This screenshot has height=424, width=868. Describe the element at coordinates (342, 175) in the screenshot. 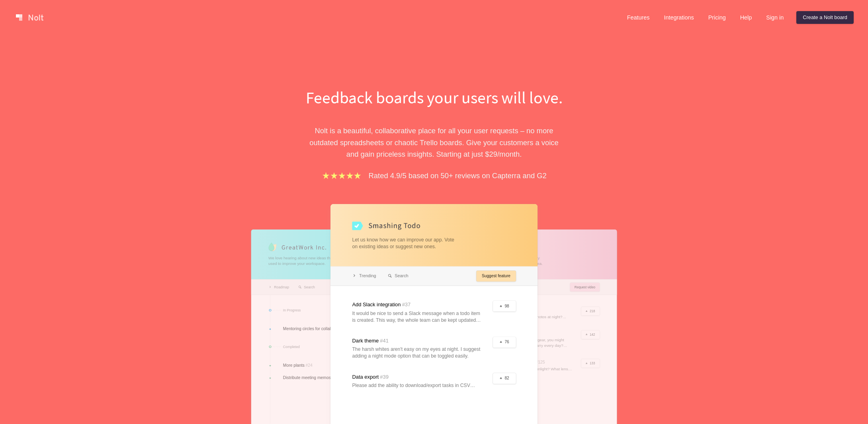

I see `img: stars.b067e34983.png` at that location.